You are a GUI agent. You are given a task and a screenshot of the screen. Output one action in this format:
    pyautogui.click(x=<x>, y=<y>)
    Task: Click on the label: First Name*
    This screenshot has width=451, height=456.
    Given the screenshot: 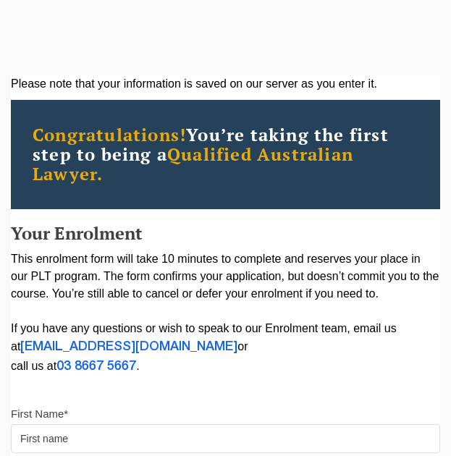 What is the action you would take?
    pyautogui.click(x=39, y=414)
    